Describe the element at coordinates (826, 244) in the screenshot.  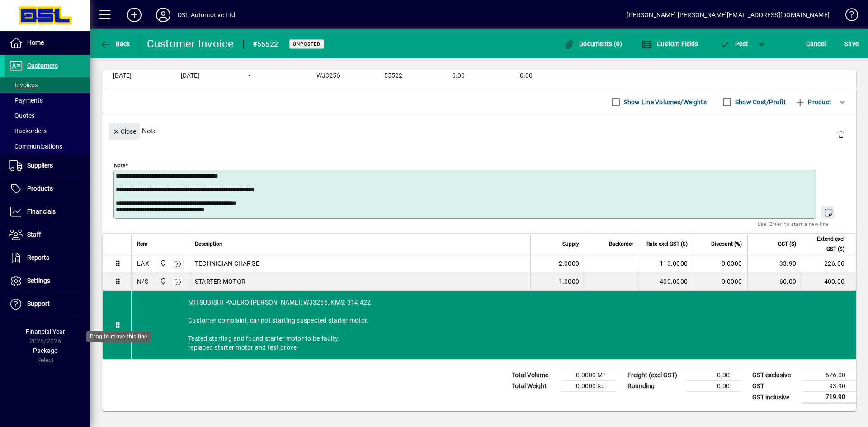
I see `span: Extend excl GST ($)` at that location.